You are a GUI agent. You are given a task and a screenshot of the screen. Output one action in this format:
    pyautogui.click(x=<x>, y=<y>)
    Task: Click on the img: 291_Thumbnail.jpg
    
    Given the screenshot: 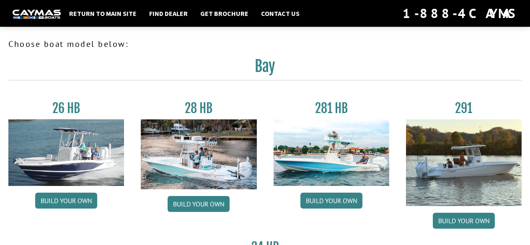 What is the action you would take?
    pyautogui.click(x=464, y=163)
    